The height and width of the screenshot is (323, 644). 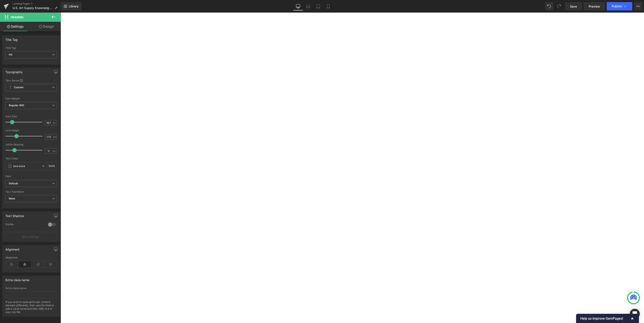 What do you see at coordinates (31, 99) in the screenshot?
I see `div: Font Weight` at bounding box center [31, 99].